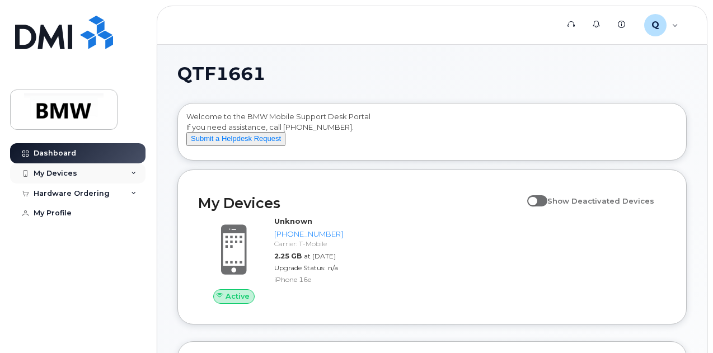 Image resolution: width=713 pixels, height=353 pixels. Describe the element at coordinates (293, 221) in the screenshot. I see `strong: Unknown` at that location.